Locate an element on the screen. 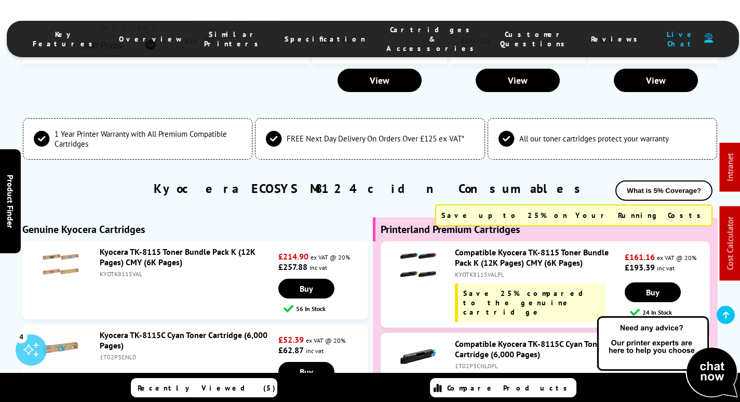  div: Save up to 25% on Your Running Costs is located at coordinates (574, 215).